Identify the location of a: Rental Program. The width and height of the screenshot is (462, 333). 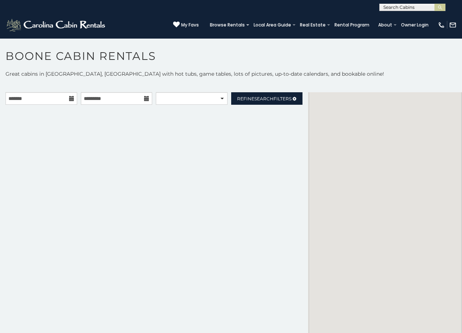
(352, 25).